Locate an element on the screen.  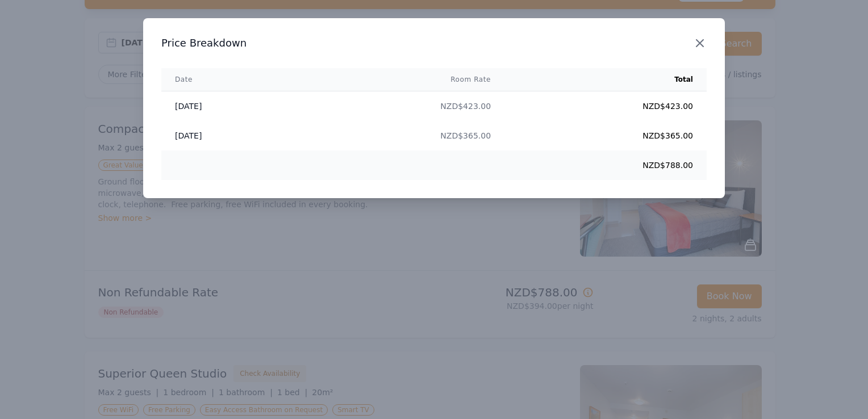
h3: Price Breakdown is located at coordinates (434, 43).